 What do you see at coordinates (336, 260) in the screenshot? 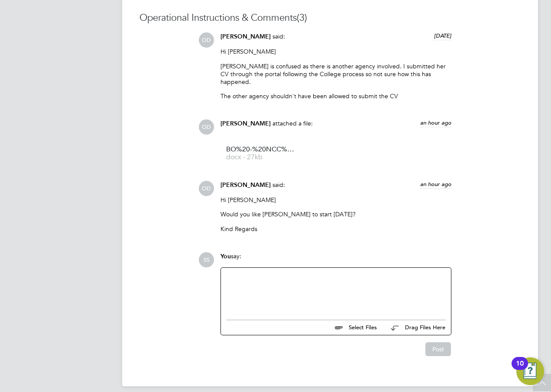
I see `div: say:` at bounding box center [336, 260].